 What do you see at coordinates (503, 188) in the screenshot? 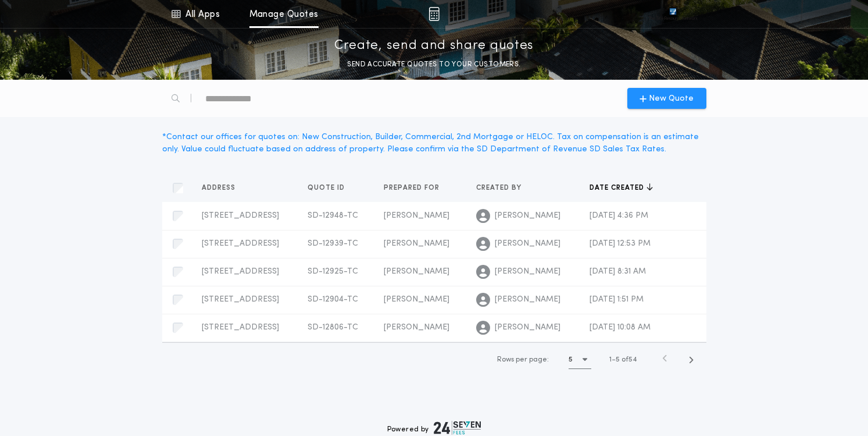
I see `button: Created by` at bounding box center [503, 188].